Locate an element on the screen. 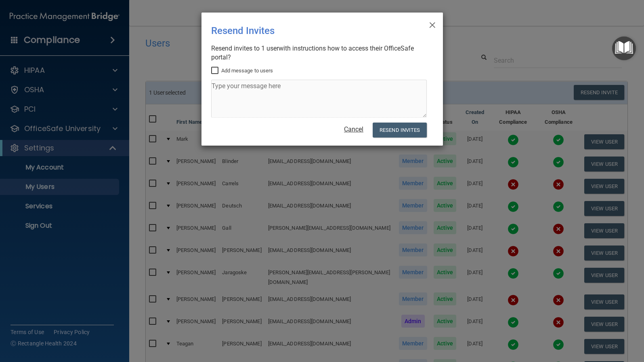 This screenshot has height=362, width=644. div: Resend invites to 1 user with instructions how to access their OfficeSafe portal? is located at coordinates (319, 53).